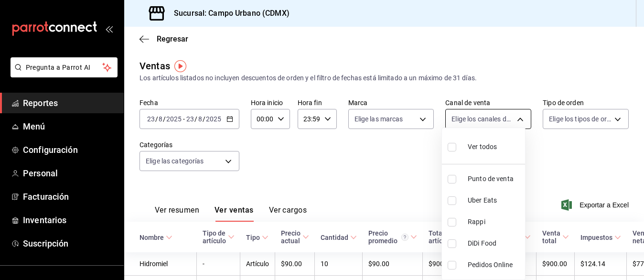 Image resolution: width=644 pixels, height=280 pixels. What do you see at coordinates (180, 66) in the screenshot?
I see `img: Tooltip marker` at bounding box center [180, 66].